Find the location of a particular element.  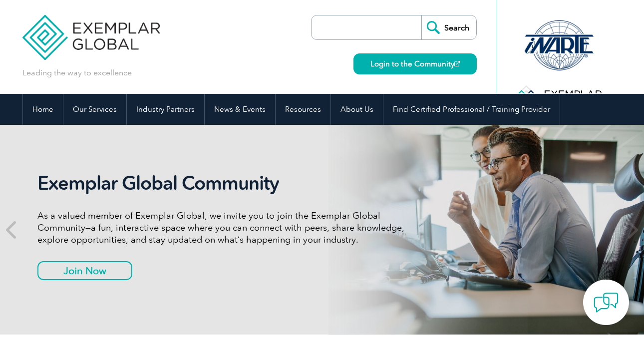

a: Find Certified Professional / Training Provider is located at coordinates (471, 109).